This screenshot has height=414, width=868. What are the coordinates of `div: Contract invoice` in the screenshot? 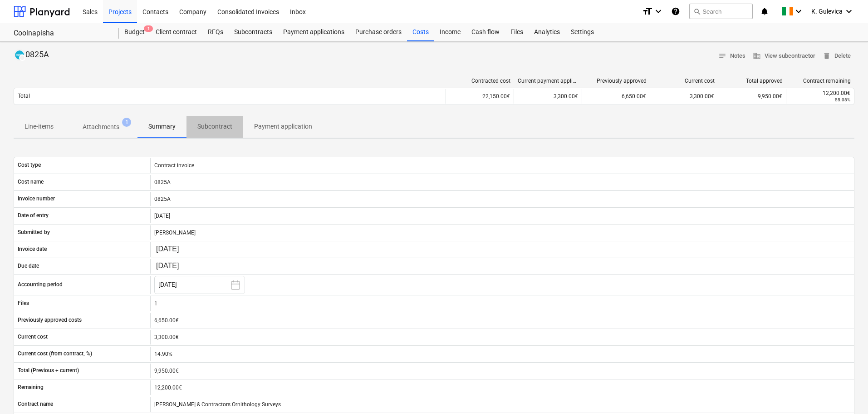 It's located at (502, 165).